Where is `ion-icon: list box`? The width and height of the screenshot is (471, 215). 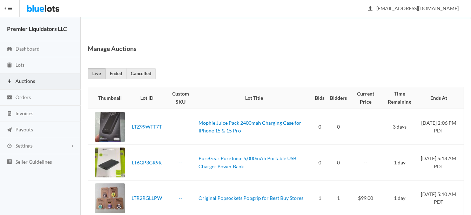 ion-icon: list box is located at coordinates (9, 162).